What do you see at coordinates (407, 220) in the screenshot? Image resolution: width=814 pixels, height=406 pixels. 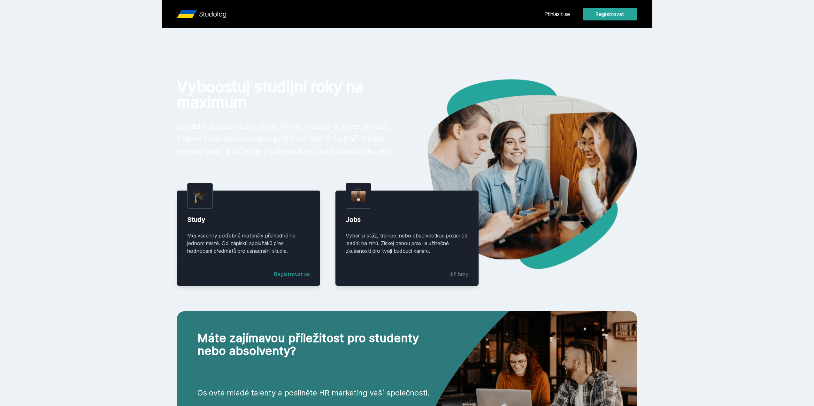 I see `div: Jobs` at bounding box center [407, 220].